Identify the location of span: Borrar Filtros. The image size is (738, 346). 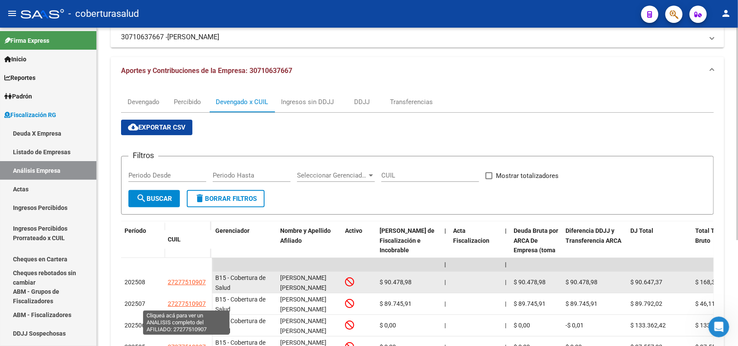
(226, 199).